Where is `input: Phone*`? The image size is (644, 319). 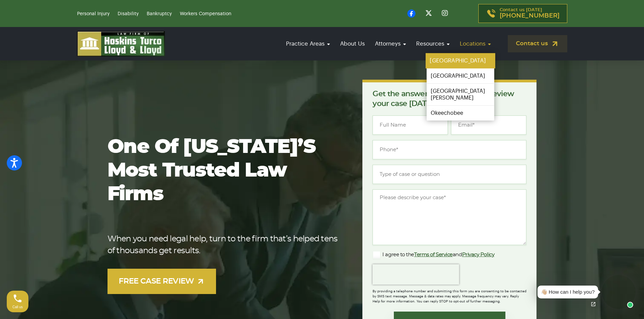 input: Phone* is located at coordinates (449, 150).